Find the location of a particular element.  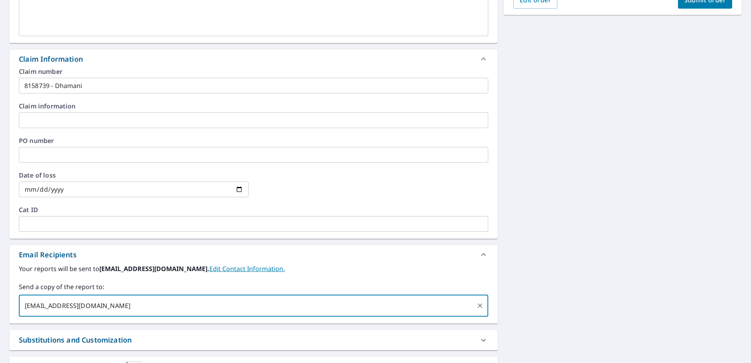

label: Date of loss is located at coordinates (134, 175).